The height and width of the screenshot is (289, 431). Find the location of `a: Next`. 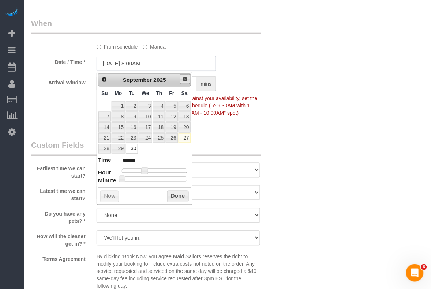

a: Next is located at coordinates (185, 79).